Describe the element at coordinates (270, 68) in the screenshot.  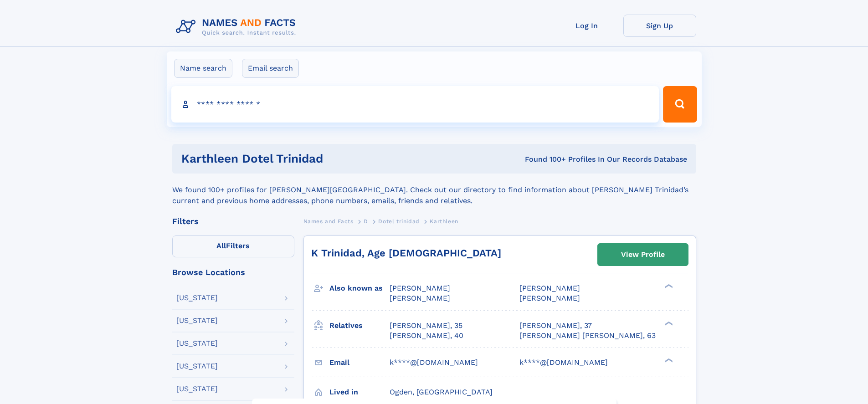
I see `label: Email search` at that location.